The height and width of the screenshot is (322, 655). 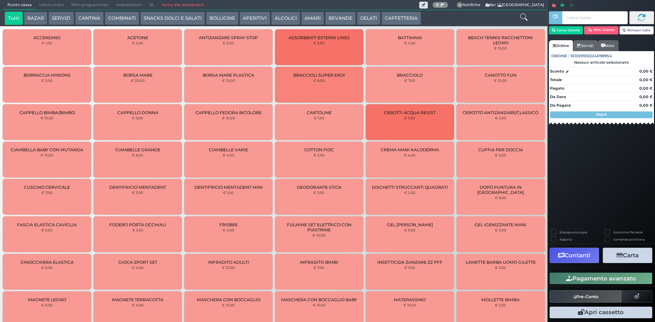 I want to click on small: € 20,00, so click(x=138, y=80).